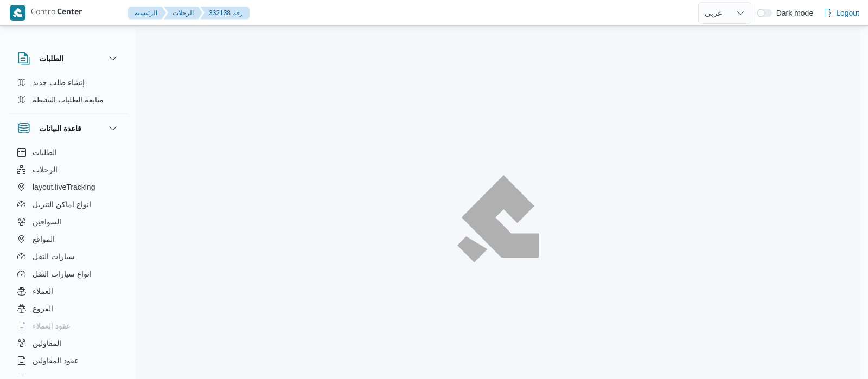  Describe the element at coordinates (17, 13) in the screenshot. I see `img: X8yXhbKr1z7QwAAAABJRU5ErkJggg==` at that location.